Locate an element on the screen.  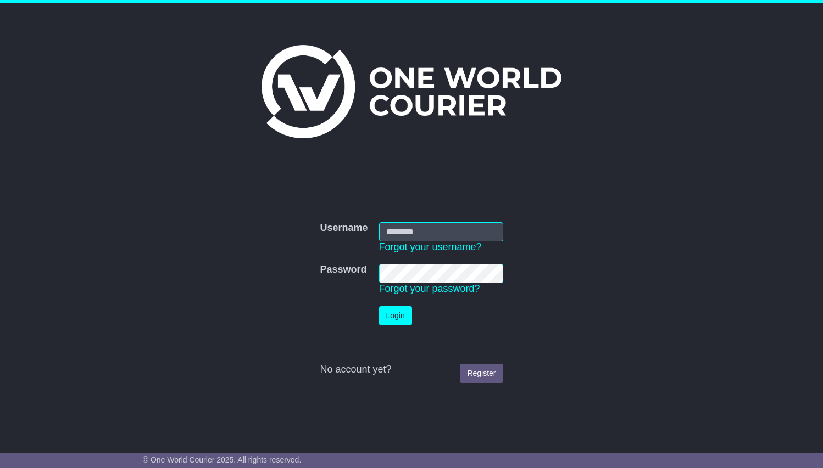
div: No account yet? is located at coordinates (411, 370).